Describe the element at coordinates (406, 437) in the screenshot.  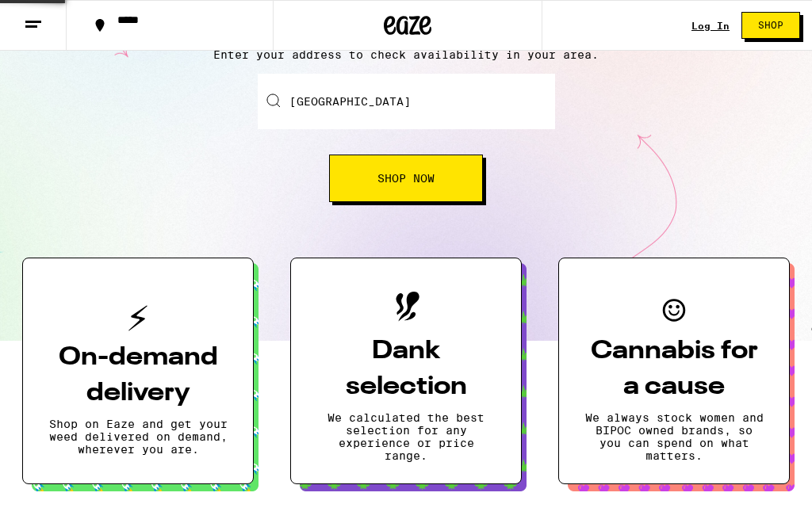
I see `p: We calculated the best selection for any experience or price range.` at that location.